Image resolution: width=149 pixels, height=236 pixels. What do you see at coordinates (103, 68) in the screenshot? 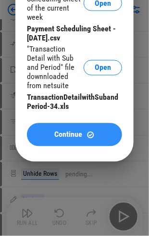
I see `button: Open` at bounding box center [103, 68].